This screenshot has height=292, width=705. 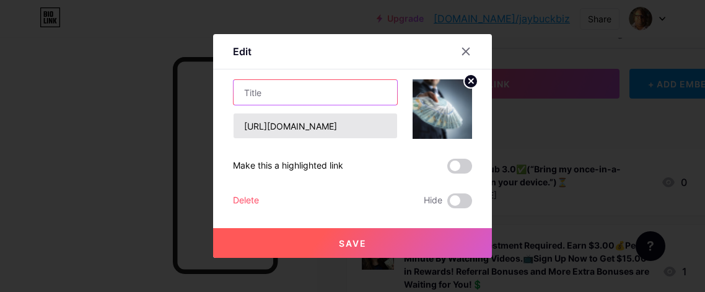 I want to click on div: Delete, so click(x=246, y=201).